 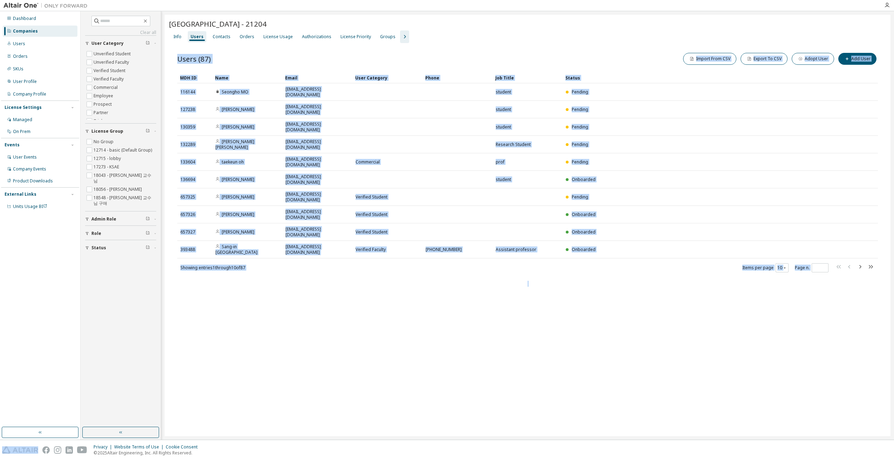 What do you see at coordinates (188, 110) in the screenshot?
I see `span: 127238` at bounding box center [188, 110].